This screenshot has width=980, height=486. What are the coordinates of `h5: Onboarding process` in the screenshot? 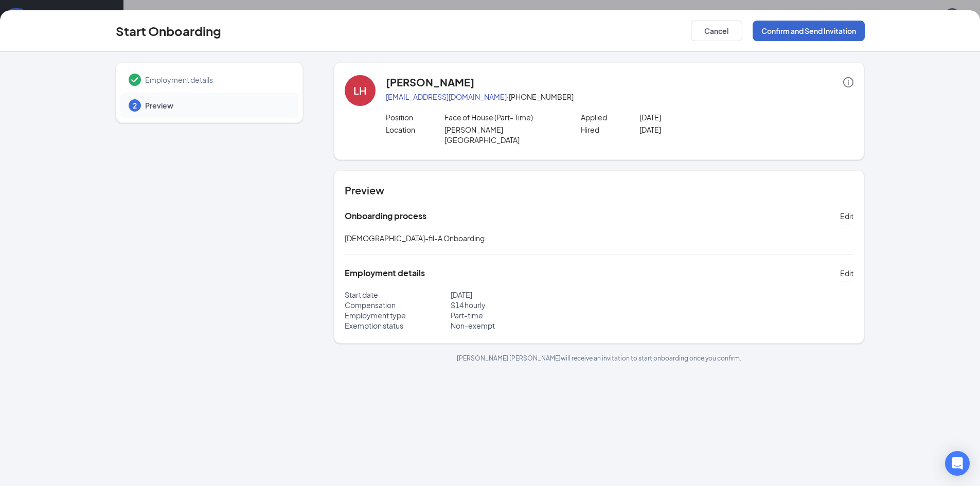 It's located at (385, 216).